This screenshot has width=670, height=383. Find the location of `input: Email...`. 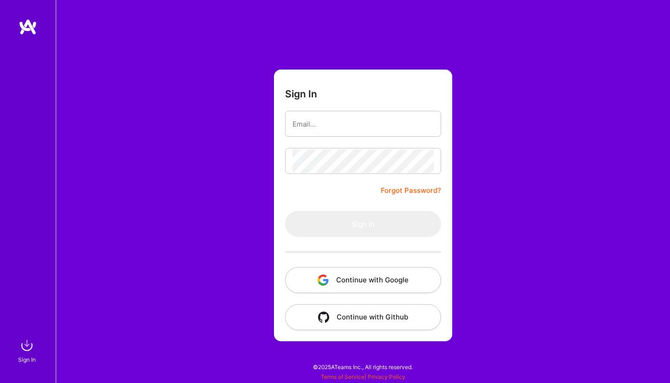

input: Email... is located at coordinates (363, 124).